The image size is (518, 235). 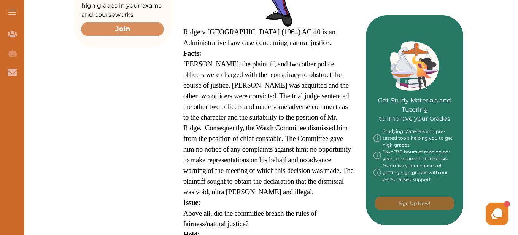 I want to click on p: Get Study Materials and Tutoring to Improve your Grades, so click(x=415, y=99).